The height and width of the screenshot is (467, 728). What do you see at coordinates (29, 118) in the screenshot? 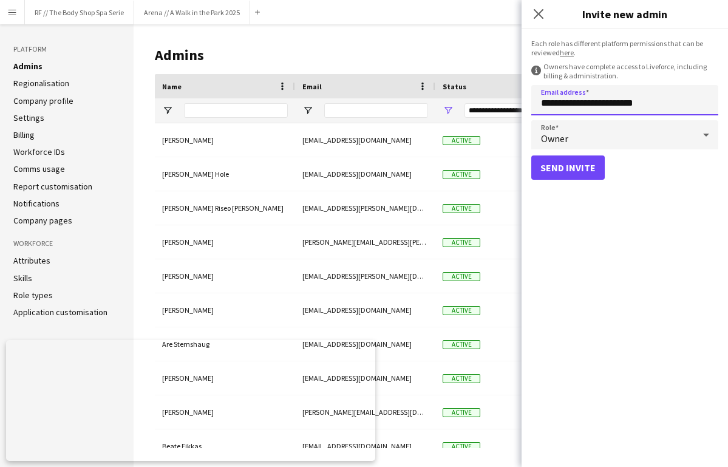
I see `a: Settings` at bounding box center [29, 118].